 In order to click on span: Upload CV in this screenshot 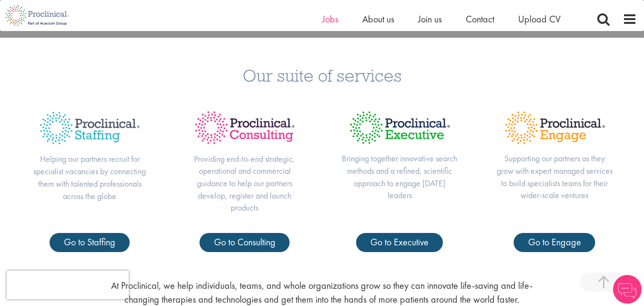, I will do `click(539, 19)`.